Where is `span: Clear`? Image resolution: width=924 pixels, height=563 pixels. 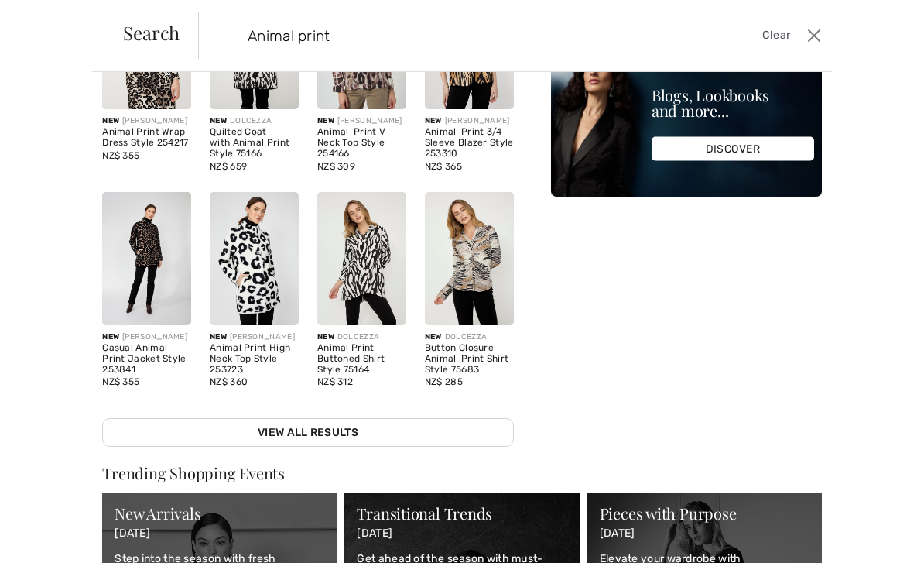
span: Clear is located at coordinates (776, 35).